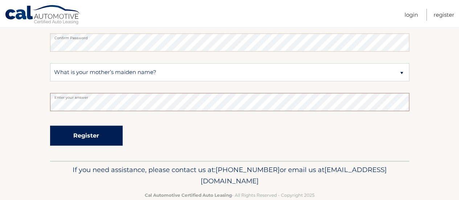 The height and width of the screenshot is (200, 459). What do you see at coordinates (230, 96) in the screenshot?
I see `label: Enter your answer` at bounding box center [230, 96].